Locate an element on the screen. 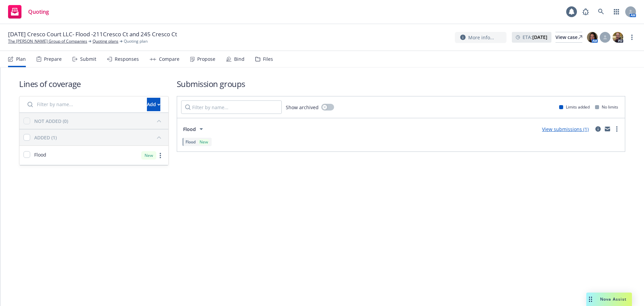 The image size is (644, 306). span: Quoting is located at coordinates (38, 12).